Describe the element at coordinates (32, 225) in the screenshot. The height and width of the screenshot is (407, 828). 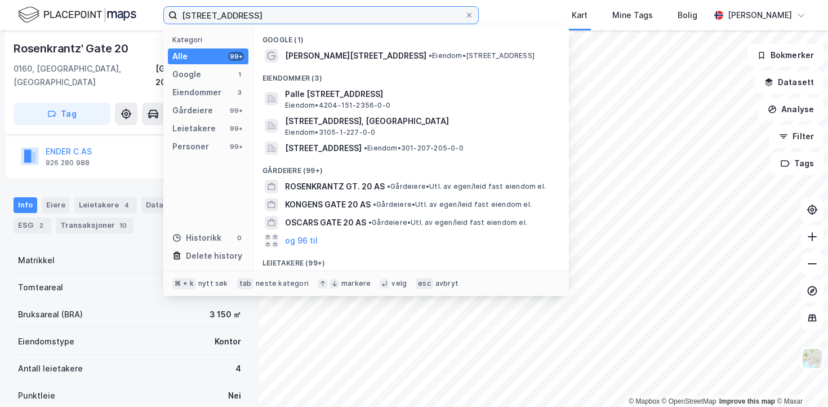
I see `div: ESG` at that location.